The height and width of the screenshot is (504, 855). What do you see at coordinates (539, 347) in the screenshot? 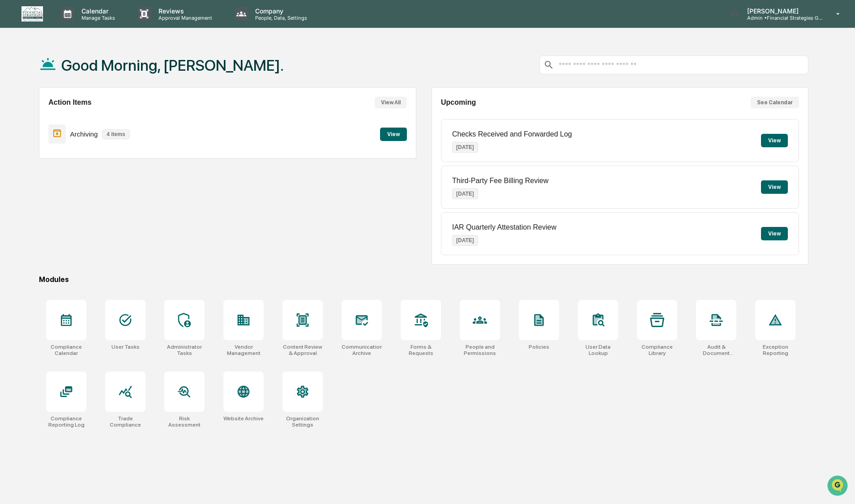
I see `div: Policies` at bounding box center [539, 347].